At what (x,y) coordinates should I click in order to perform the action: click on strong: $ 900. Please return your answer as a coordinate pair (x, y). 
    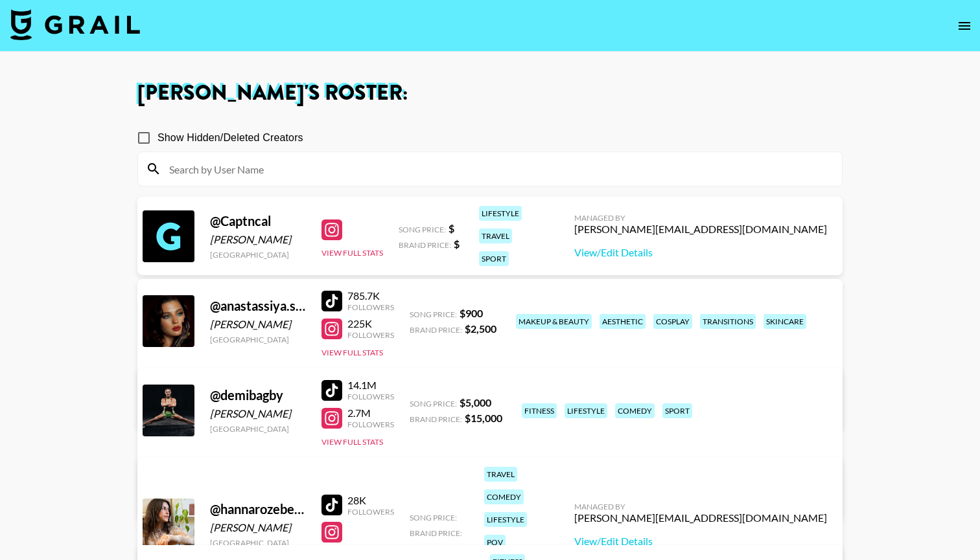
    Looking at the image, I should click on (471, 313).